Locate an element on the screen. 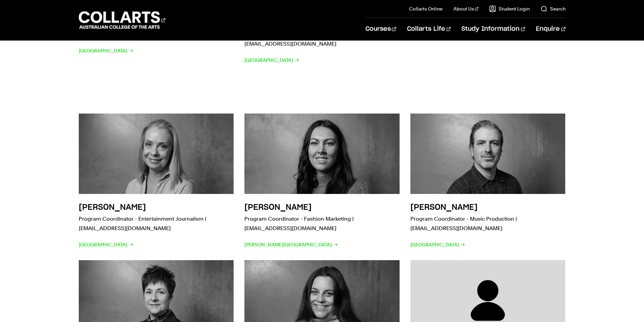 Image resolution: width=644 pixels, height=322 pixels. a: Collarts Online is located at coordinates (425, 9).